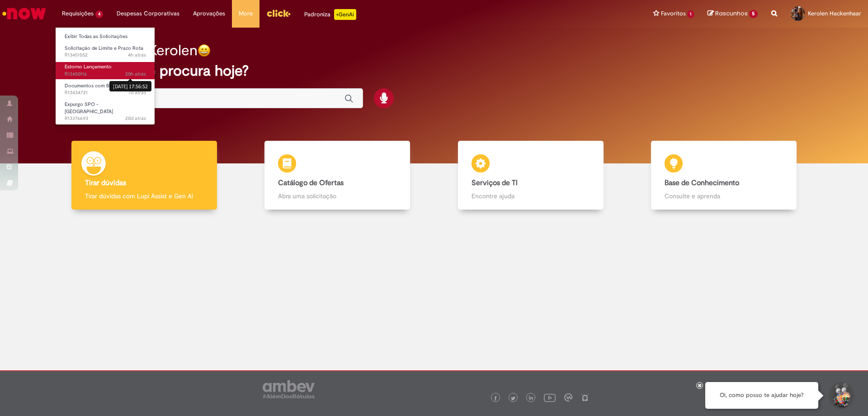  Describe the element at coordinates (106, 37) in the screenshot. I see `a: Exibir Todas as Solicitações` at that location.